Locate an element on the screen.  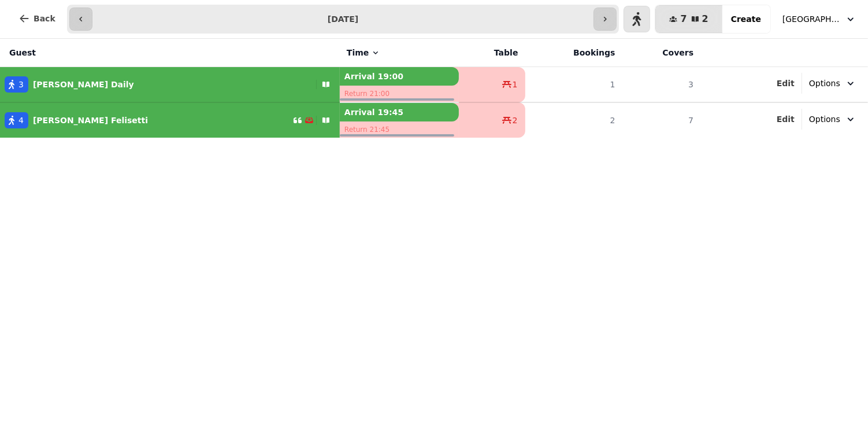
p: Return 21:45 is located at coordinates (400, 130).